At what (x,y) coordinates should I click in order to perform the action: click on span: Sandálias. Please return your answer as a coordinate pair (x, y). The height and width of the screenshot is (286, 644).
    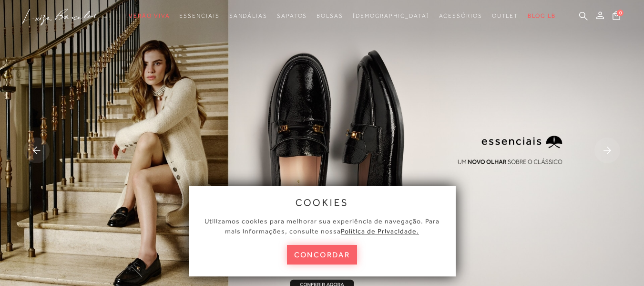
    Looking at the image, I should click on (248, 16).